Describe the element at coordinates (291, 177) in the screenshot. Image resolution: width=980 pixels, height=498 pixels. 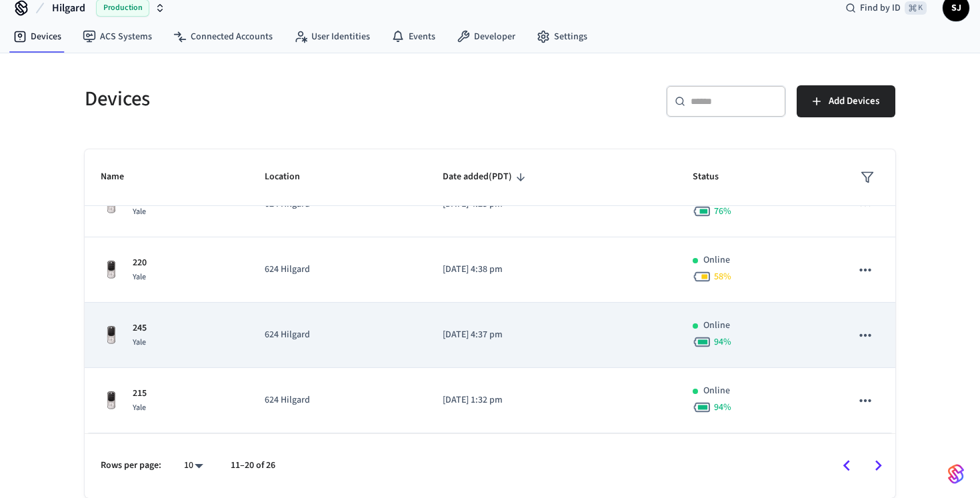
I see `span: Location` at that location.